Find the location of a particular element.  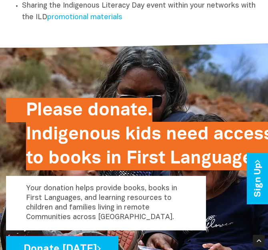

div: Scroll Back to Top is located at coordinates (259, 240).